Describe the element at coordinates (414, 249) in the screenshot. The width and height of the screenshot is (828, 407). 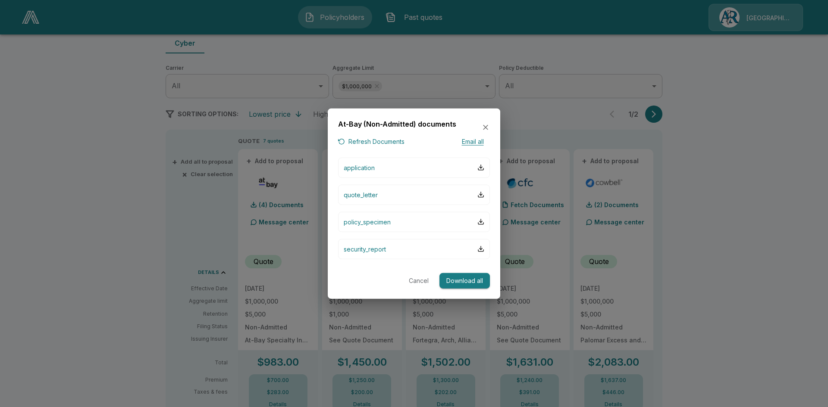
I see `button: security_report` at that location.